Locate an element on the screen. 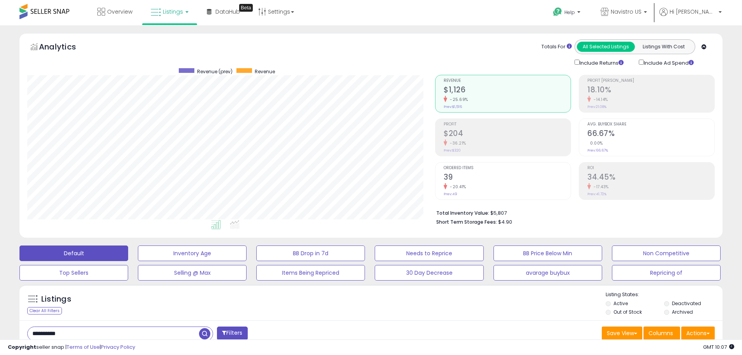  button: BB Drop in 7d is located at coordinates (310, 253).